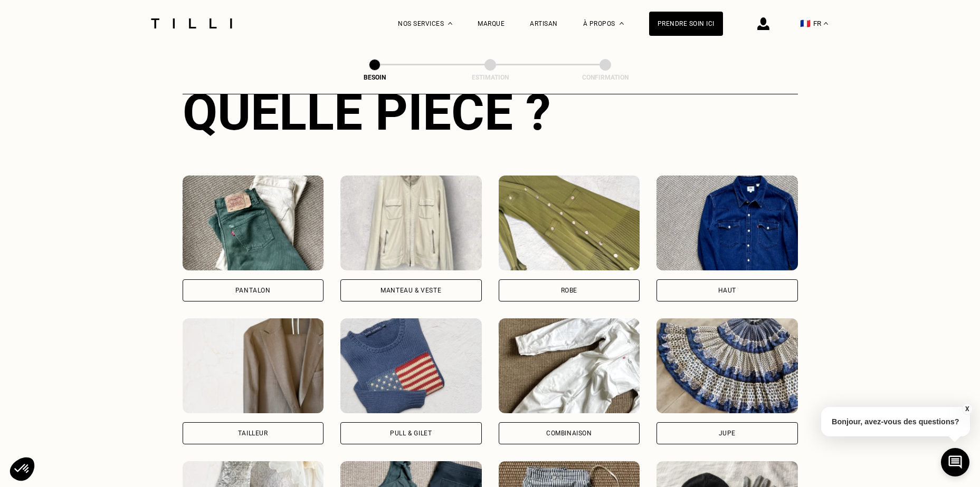 This screenshot has height=487, width=980. Describe the element at coordinates (191, 23) in the screenshot. I see `a: Logo du service de couturière Tilli` at that location.